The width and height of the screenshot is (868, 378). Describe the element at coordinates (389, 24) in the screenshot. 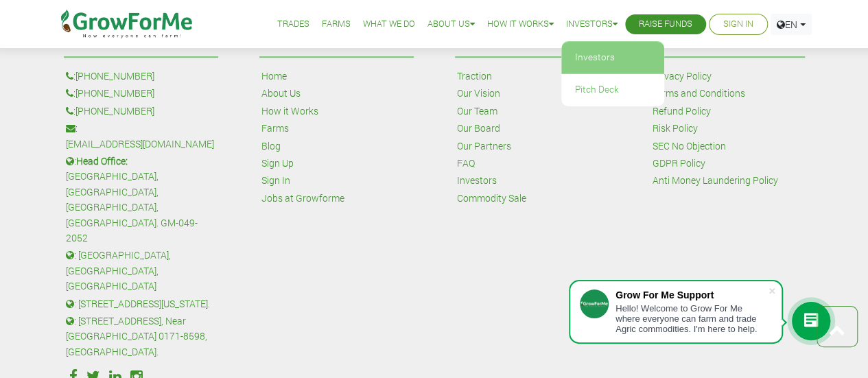

I see `a: What We Do` at that location.